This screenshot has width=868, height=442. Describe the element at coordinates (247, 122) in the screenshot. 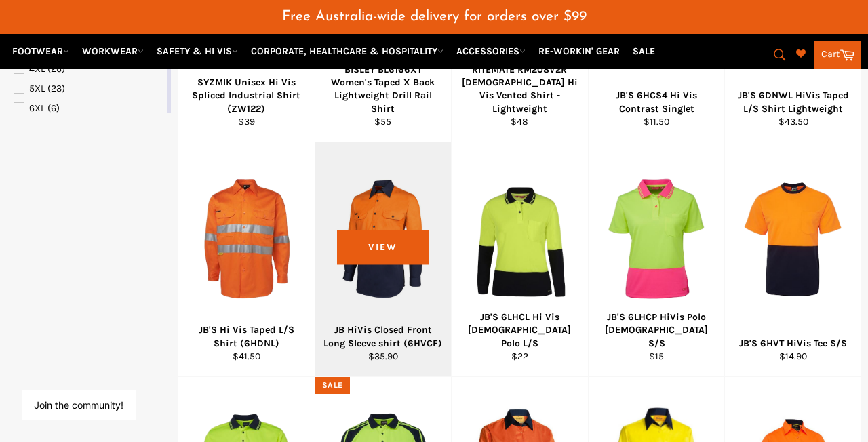

I see `div: $39` at that location.